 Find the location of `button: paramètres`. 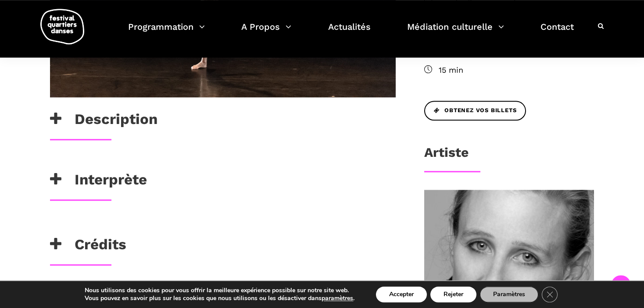

button: paramètres is located at coordinates (337, 298).